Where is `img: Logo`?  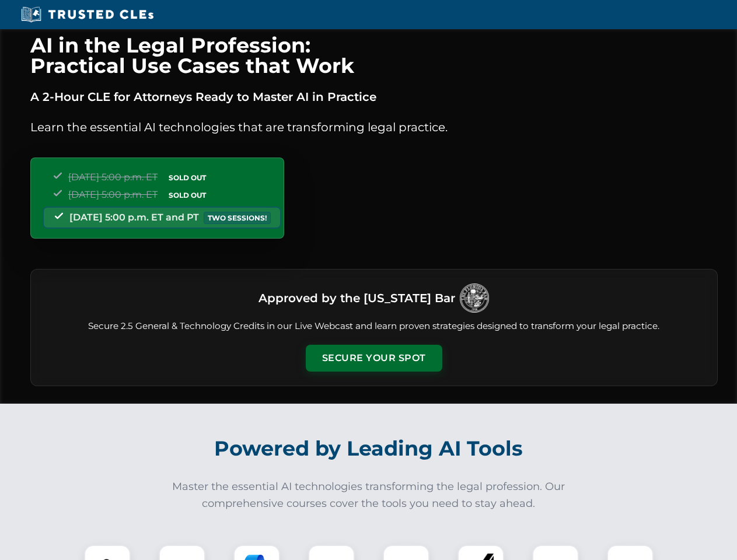 img: Logo is located at coordinates (474, 298).